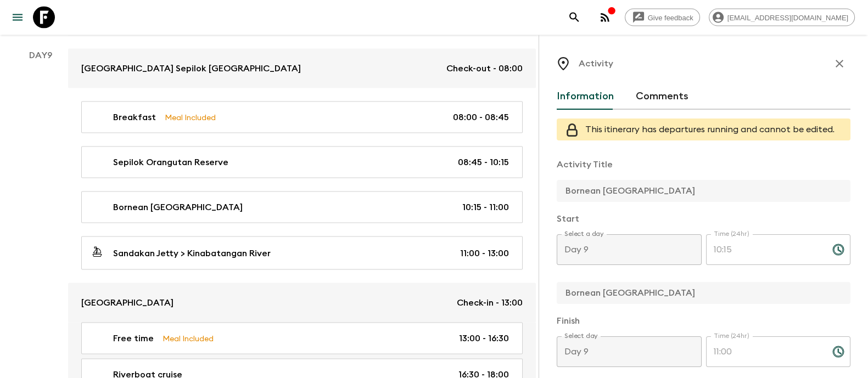  What do you see at coordinates (662, 17) in the screenshot?
I see `a: Give feedback` at bounding box center [662, 17].